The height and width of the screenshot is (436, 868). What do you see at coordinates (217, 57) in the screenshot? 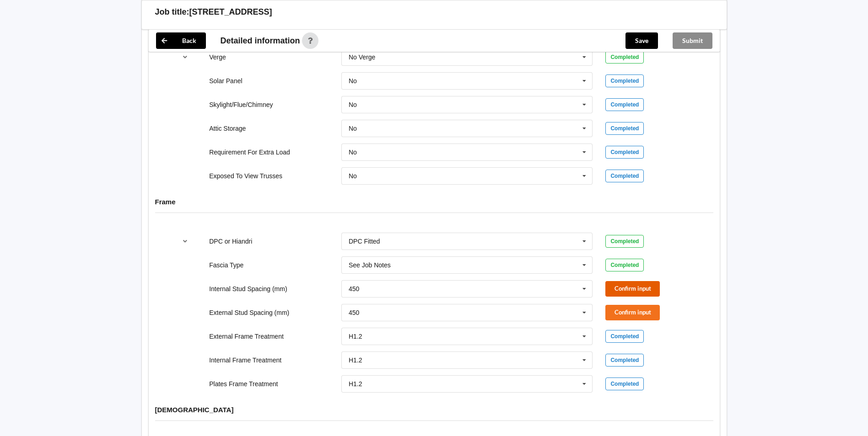
I see `label: Verge` at bounding box center [217, 57].